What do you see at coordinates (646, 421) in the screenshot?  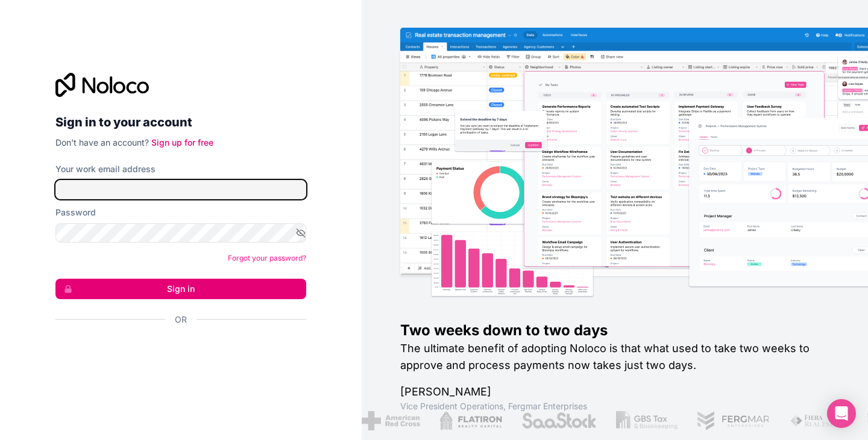 I see `img: /assets/gbstax-C-GtDUiK.png` at bounding box center [646, 421].